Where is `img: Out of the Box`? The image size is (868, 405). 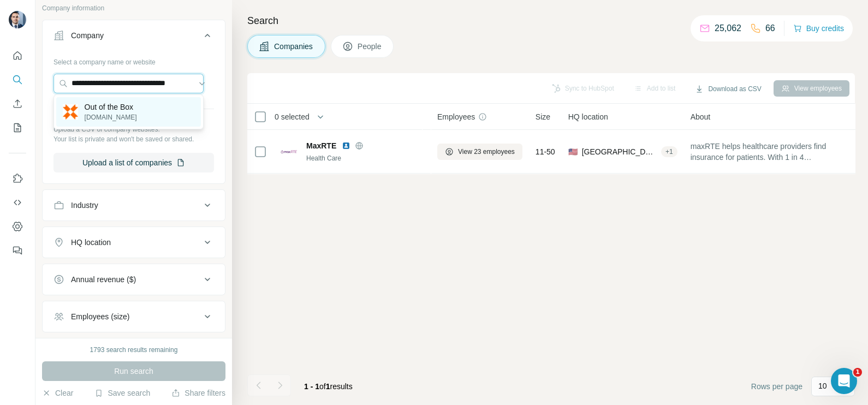 img: Out of the Box is located at coordinates (71, 111).